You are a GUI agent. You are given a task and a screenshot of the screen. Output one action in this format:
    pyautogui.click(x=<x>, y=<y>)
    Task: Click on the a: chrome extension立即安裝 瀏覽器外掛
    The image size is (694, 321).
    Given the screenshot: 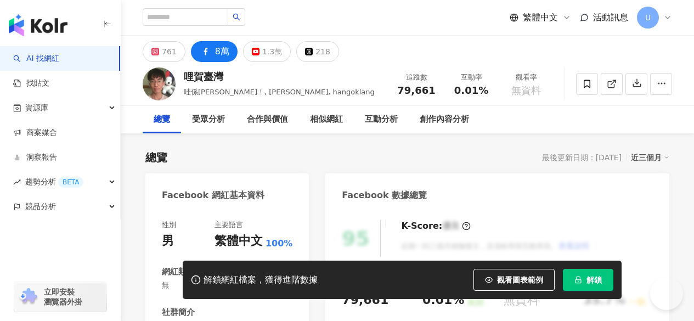 What is the action you would take?
    pyautogui.click(x=60, y=297)
    